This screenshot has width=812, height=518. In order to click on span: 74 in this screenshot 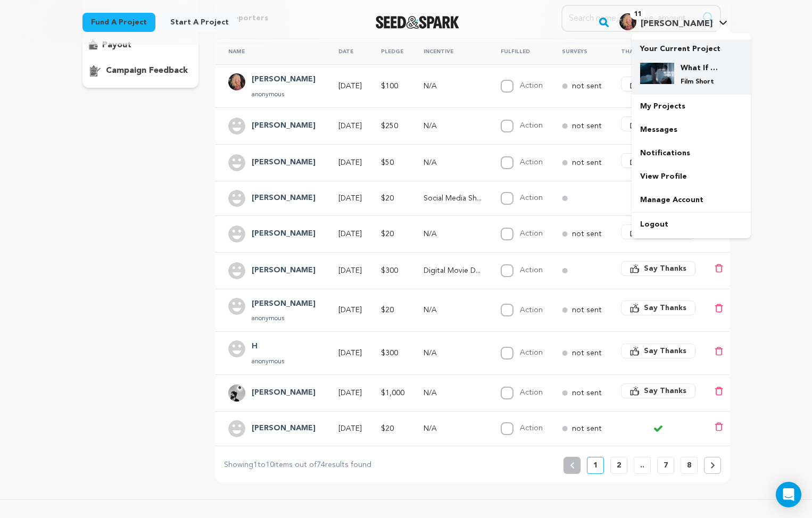, I will do `click(321, 465)`.